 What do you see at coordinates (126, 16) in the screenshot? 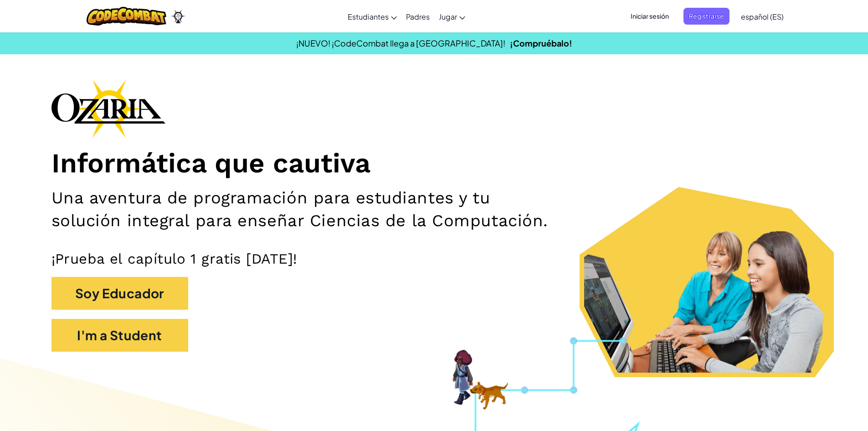
I see `img: CodeCombat logo` at bounding box center [126, 16].